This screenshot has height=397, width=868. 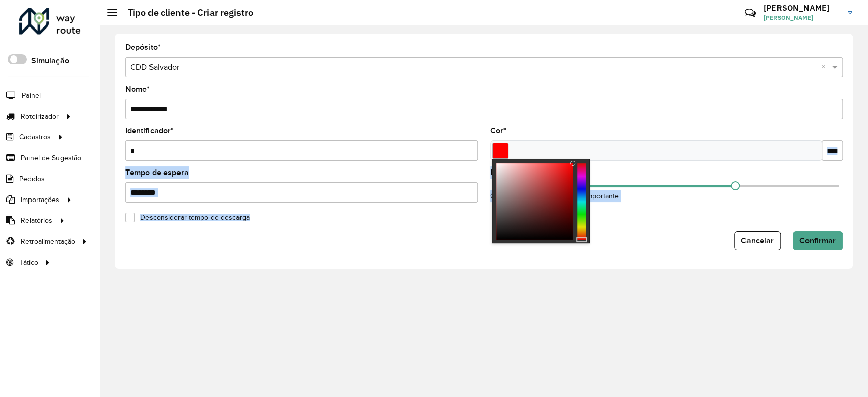 I want to click on button: Cancelar, so click(x=758, y=241).